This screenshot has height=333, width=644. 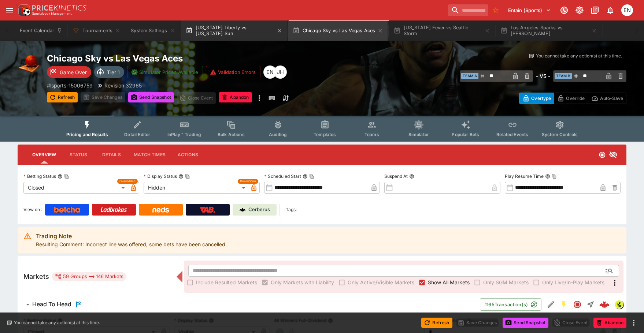 I want to click on span: Only SGM Markets, so click(x=506, y=282).